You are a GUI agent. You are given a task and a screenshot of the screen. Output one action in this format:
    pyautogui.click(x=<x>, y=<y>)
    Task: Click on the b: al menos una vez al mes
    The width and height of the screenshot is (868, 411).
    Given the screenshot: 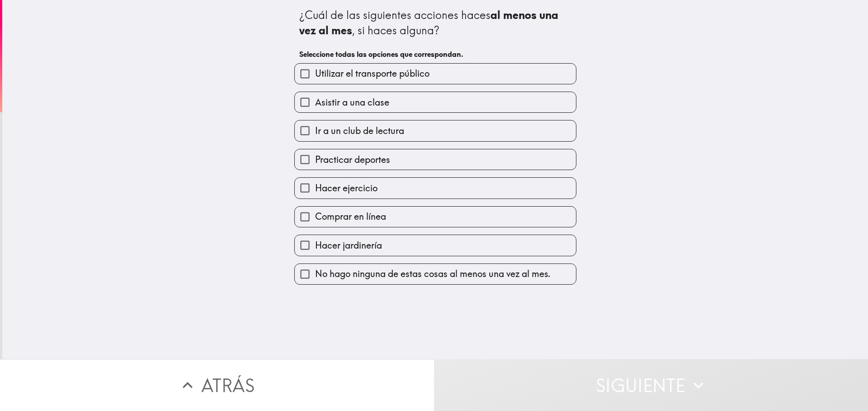 What is the action you would take?
    pyautogui.click(x=430, y=23)
    